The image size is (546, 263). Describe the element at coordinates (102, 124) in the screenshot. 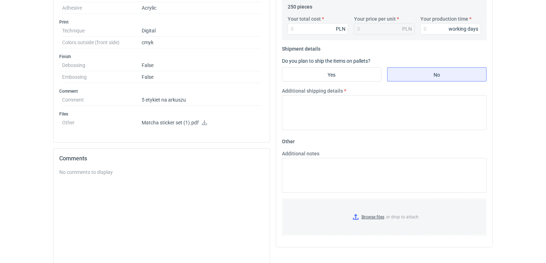

I see `dt: Other` at that location.